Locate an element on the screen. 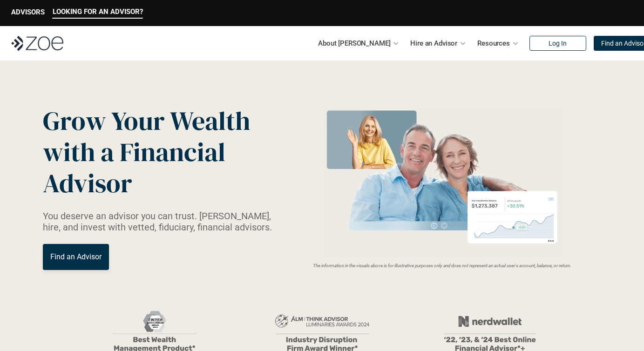 The image size is (644, 351). p: Log In is located at coordinates (557, 43).